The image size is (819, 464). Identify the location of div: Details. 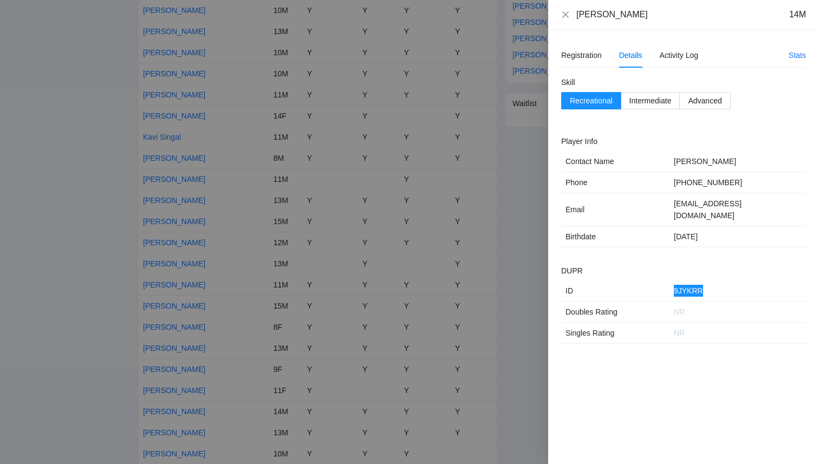
(630, 55).